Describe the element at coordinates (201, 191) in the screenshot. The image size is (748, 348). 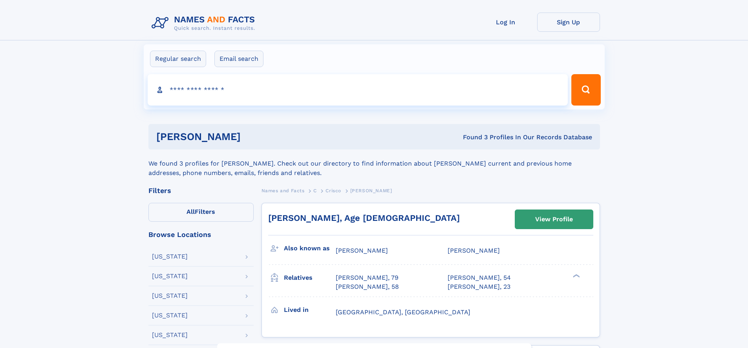
I see `div: Filters` at that location.